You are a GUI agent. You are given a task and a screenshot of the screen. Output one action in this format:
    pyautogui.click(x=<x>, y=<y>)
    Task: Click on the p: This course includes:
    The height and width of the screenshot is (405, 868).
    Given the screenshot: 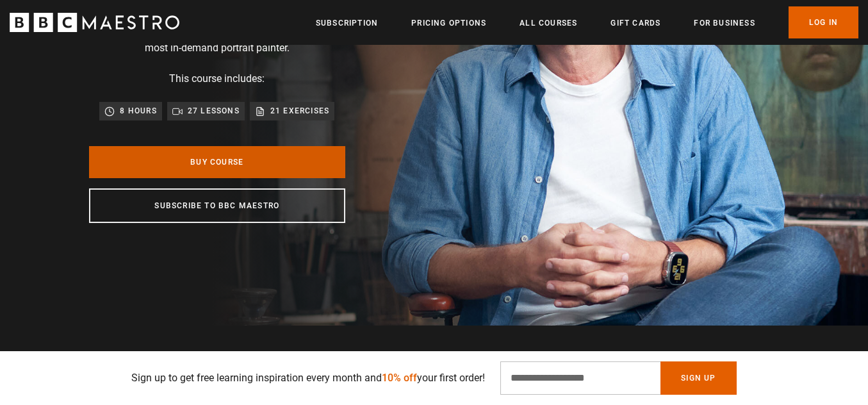 What is the action you would take?
    pyautogui.click(x=216, y=79)
    